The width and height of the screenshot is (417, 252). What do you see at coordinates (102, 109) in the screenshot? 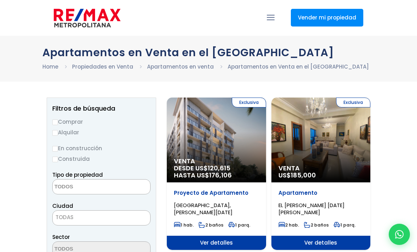
I see `h2: Filtros de búsqueda` at bounding box center [102, 109].